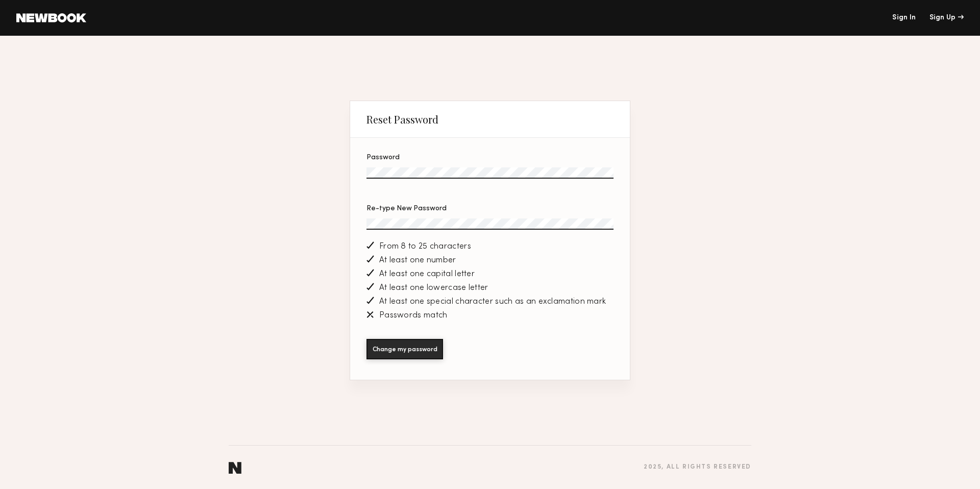 Image resolution: width=980 pixels, height=489 pixels. Describe the element at coordinates (492, 302) in the screenshot. I see `span: At least one special character such as an exclamation mark` at that location.